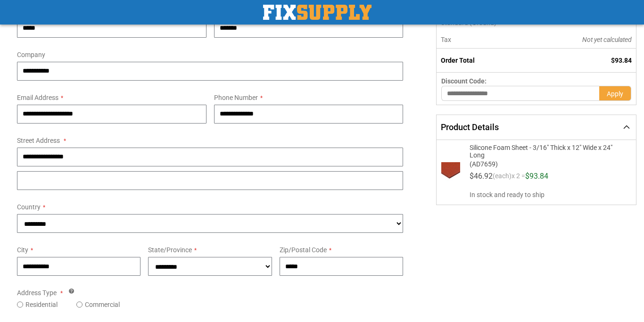  Describe the element at coordinates (481, 176) in the screenshot. I see `span: $46.92` at that location.